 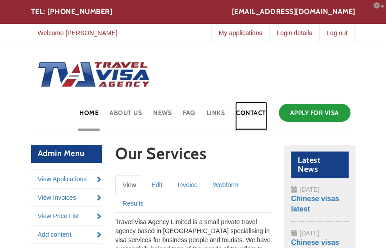 What do you see at coordinates (226, 185) in the screenshot?
I see `a: Webform` at bounding box center [226, 185].